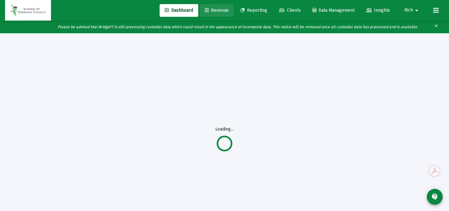 This screenshot has width=449, height=211. What do you see at coordinates (216, 10) in the screenshot?
I see `a: Revenue` at bounding box center [216, 10].